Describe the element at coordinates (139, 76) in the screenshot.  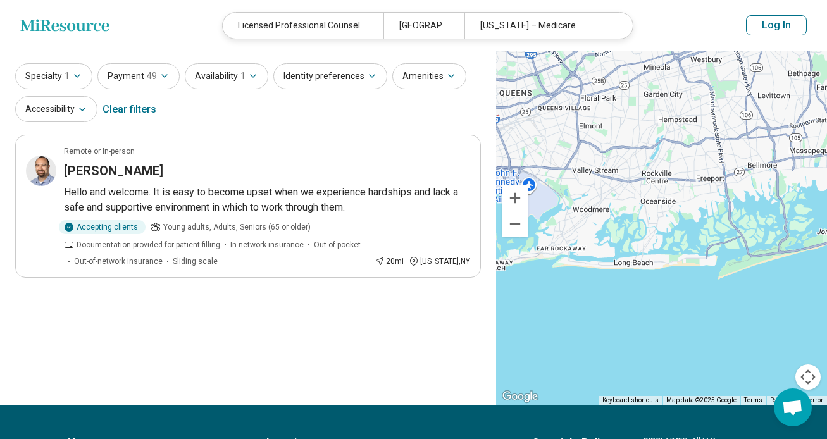
I see `button: Payment49` at that location.